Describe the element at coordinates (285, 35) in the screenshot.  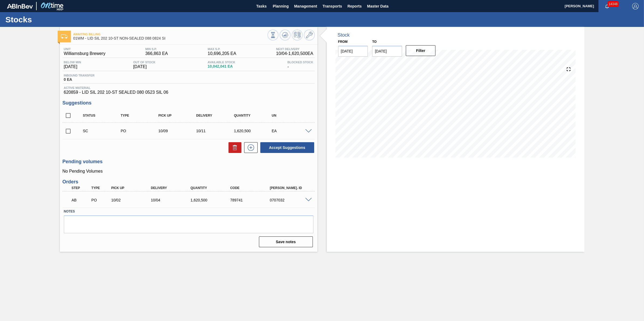
I see `button: Update Chart` at that location.